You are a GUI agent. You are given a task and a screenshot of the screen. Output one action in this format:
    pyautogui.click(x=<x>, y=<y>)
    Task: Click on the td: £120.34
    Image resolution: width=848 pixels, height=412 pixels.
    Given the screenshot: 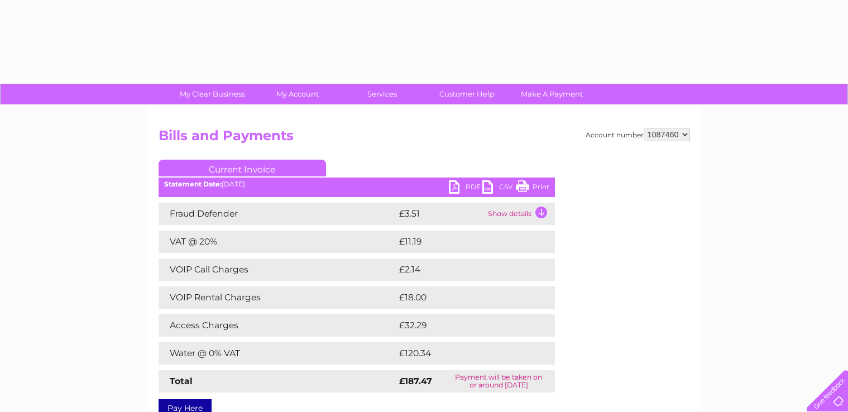 What is the action you would take?
    pyautogui.click(x=465, y=353)
    